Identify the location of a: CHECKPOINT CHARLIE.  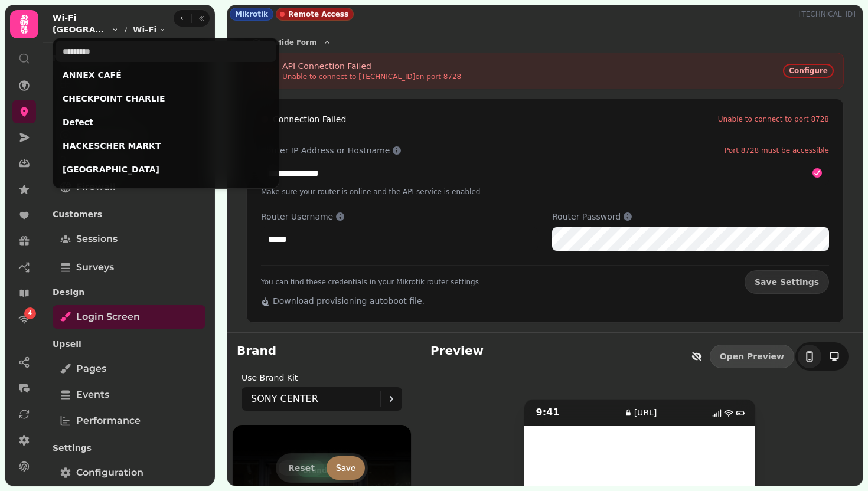
(166, 99).